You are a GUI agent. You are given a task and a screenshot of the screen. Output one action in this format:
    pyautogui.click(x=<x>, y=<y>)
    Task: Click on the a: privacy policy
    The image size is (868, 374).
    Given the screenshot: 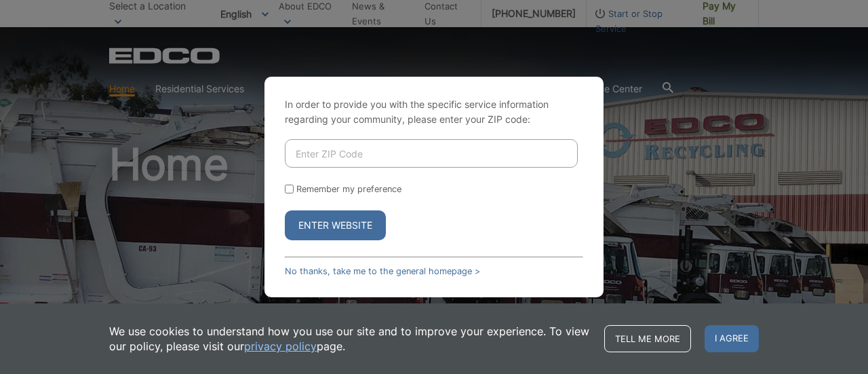 What is the action you would take?
    pyautogui.click(x=280, y=346)
    